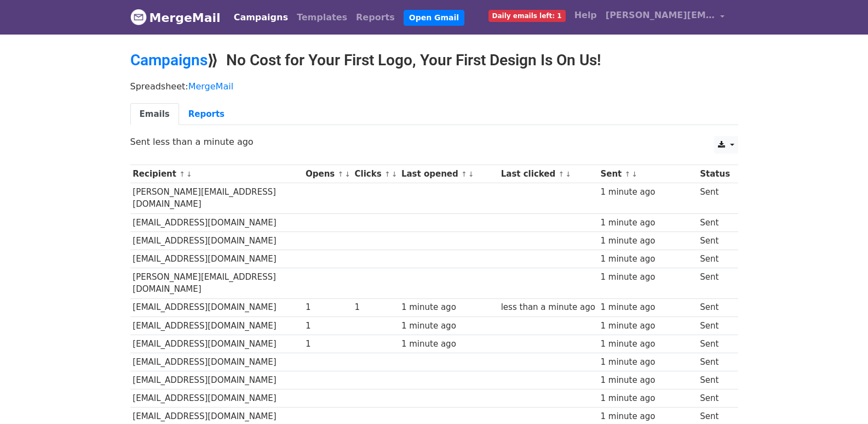  I want to click on th: Recipient, so click(217, 174).